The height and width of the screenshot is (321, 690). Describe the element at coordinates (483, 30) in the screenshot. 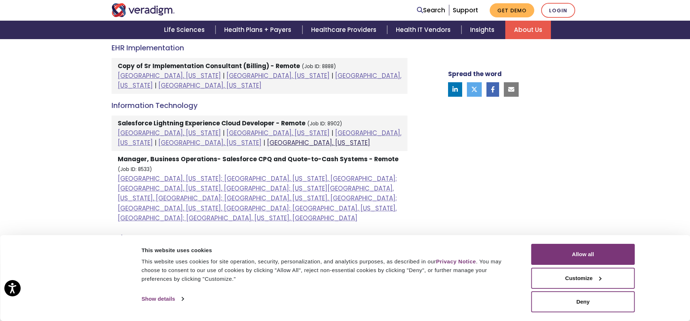

I see `a: Insights` at that location.